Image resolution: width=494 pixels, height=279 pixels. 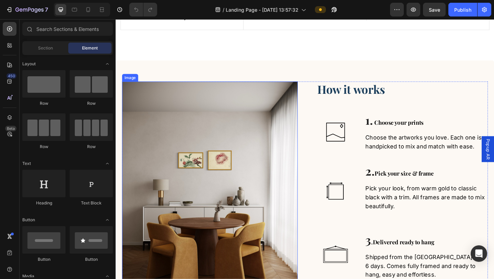 What do you see at coordinates (338, 240) in the screenshot?
I see `p: 3` at bounding box center [338, 240].